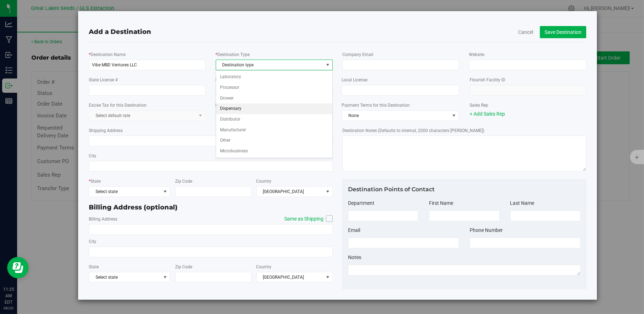  Describe the element at coordinates (563, 32) in the screenshot. I see `button: Save Destination` at that location.